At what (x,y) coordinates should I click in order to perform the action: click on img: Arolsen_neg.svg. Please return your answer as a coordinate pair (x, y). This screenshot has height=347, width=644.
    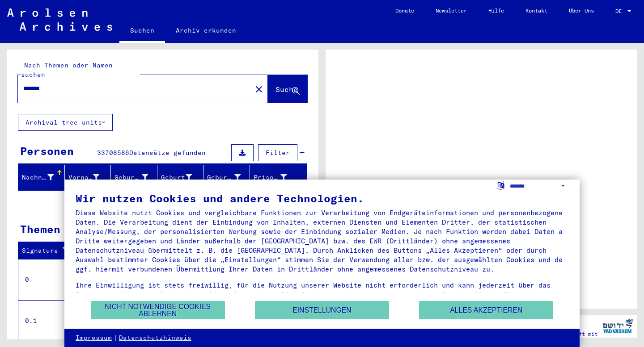
    Looking at the image, I should click on (60, 19).